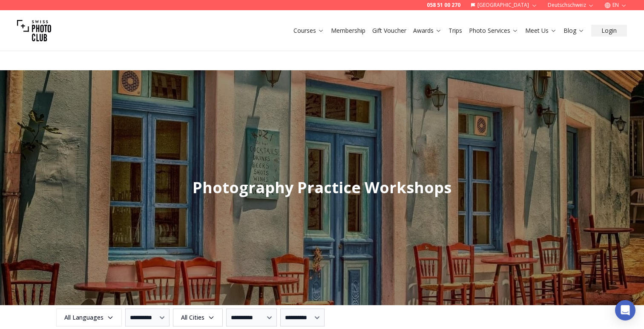 This screenshot has width=644, height=329. I want to click on span: Photography Practice Workshops, so click(322, 187).